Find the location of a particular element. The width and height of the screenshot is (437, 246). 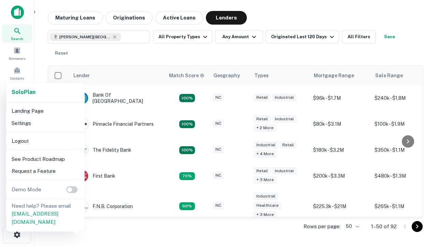

a: SoloPlan is located at coordinates (24, 92).